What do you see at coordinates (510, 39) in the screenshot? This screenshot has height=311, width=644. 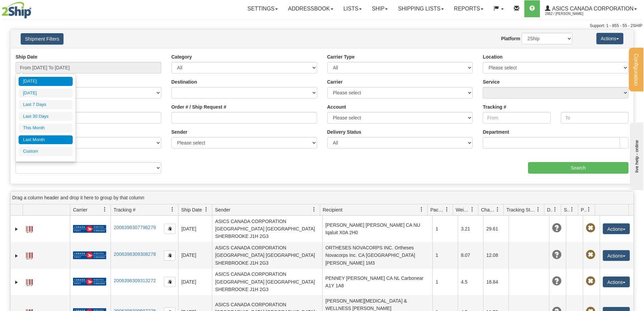 I see `label: Platform` at bounding box center [510, 39].